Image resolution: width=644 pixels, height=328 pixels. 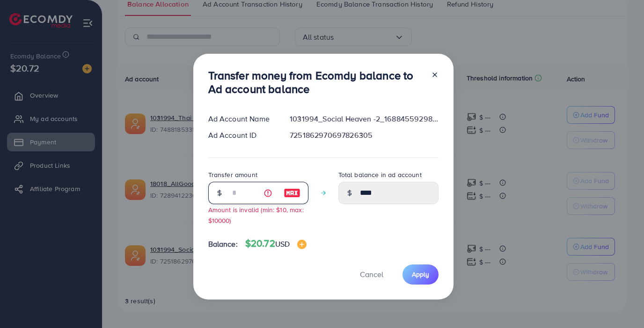 What do you see at coordinates (256, 215) in the screenshot?
I see `small: Amount is invalid (min: $10, max: $10000)` at bounding box center [256, 215].